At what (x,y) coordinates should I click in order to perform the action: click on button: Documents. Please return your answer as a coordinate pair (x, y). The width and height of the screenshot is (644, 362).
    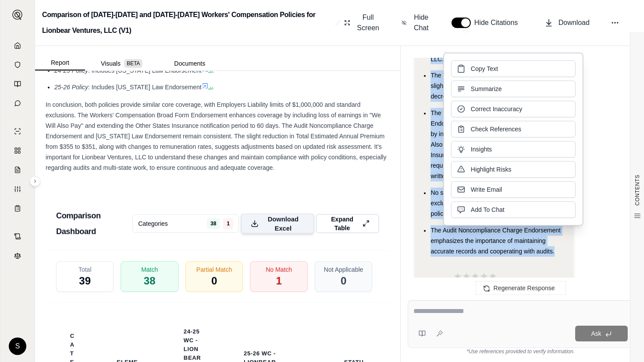
    Looking at the image, I should click on (189, 63).